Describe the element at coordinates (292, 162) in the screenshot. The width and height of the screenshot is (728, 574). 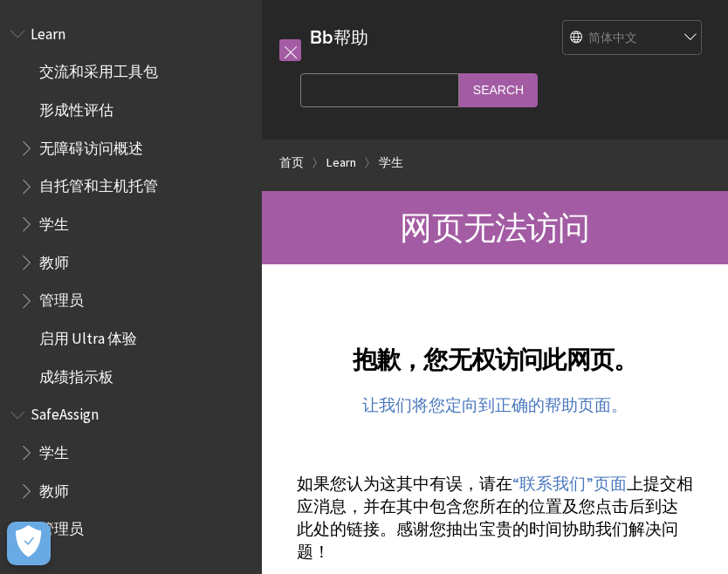
I see `a: 首页` at that location.